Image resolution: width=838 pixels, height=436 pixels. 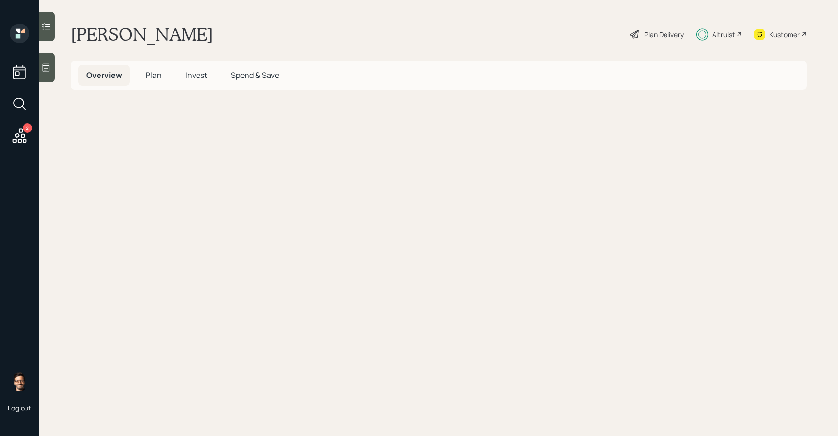 What do you see at coordinates (255, 75) in the screenshot?
I see `span: Spend & Save` at bounding box center [255, 75].